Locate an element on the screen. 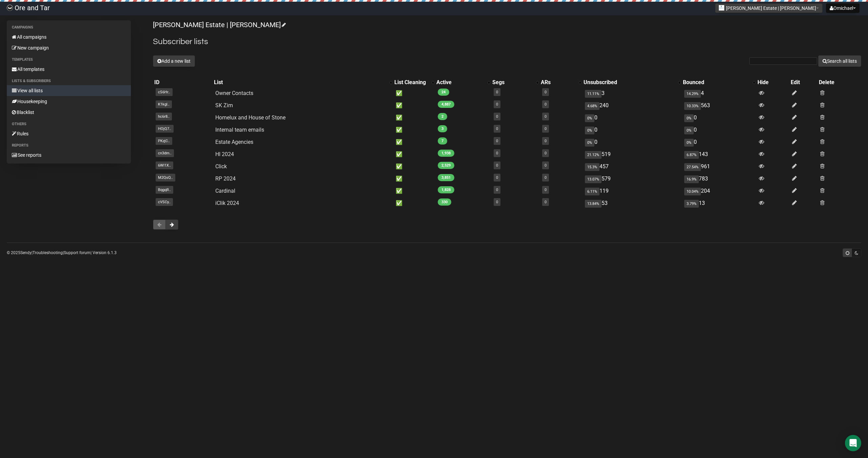 This screenshot has width=868, height=458. a: Housekeeping is located at coordinates (69, 101).